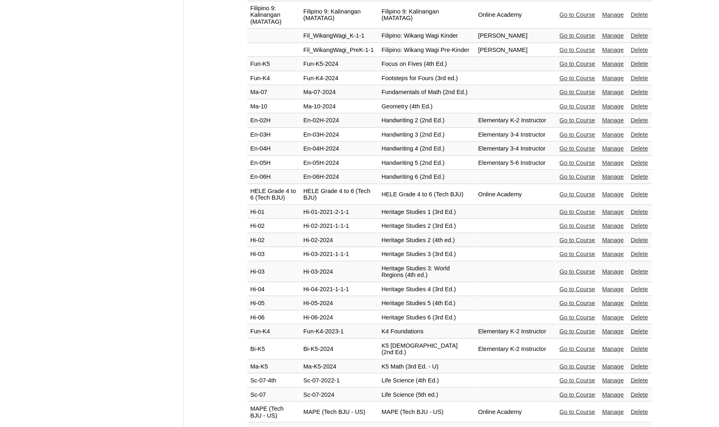 The height and width of the screenshot is (427, 719). I want to click on td: Ma-10-2024, so click(339, 107).